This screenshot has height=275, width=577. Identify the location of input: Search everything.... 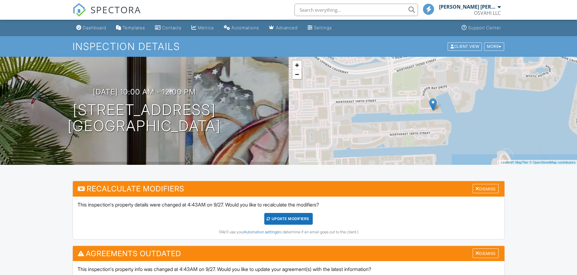
(356, 10).